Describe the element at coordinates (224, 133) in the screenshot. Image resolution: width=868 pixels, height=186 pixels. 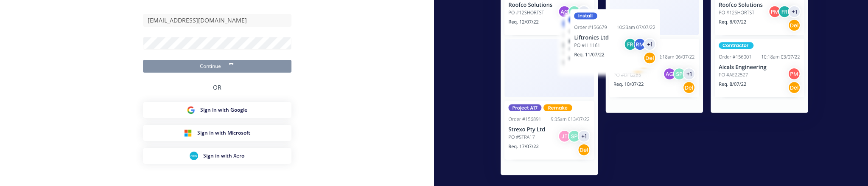
I see `span: Sign in with Microsoft` at that location.